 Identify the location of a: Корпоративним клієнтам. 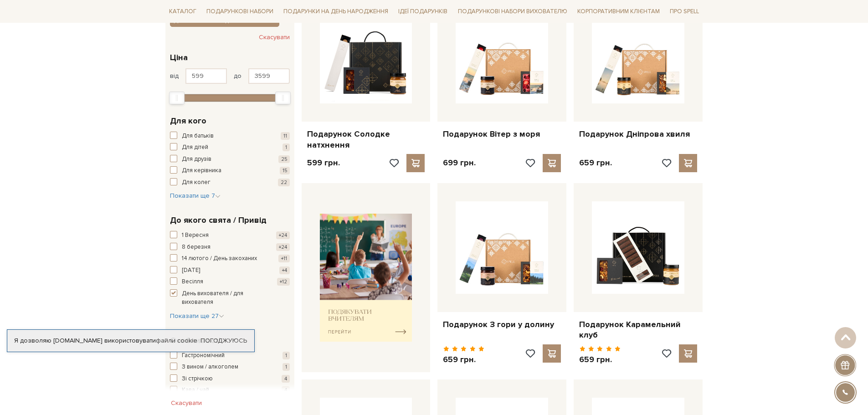
(618, 11).